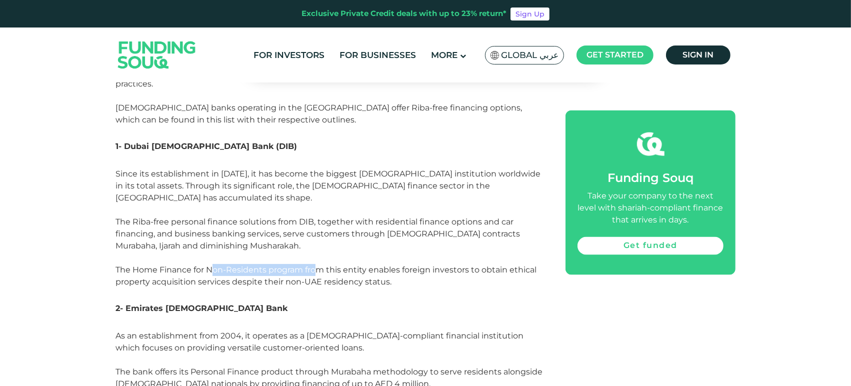 Image resolution: width=851 pixels, height=386 pixels. What do you see at coordinates (615, 55) in the screenshot?
I see `span: Get started` at bounding box center [615, 55].